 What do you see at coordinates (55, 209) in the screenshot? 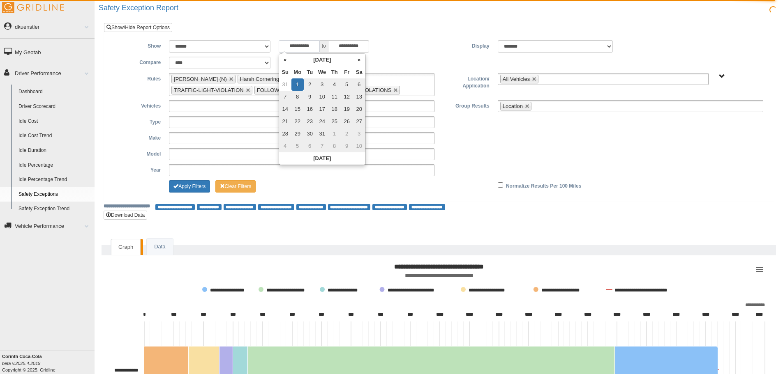
I see `a: Safety Exception Trend` at bounding box center [55, 209].